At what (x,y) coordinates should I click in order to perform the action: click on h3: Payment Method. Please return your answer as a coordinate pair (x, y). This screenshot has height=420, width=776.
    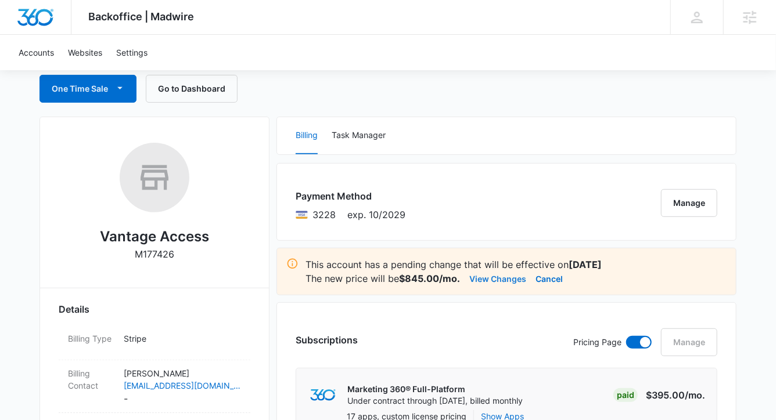
    Looking at the image, I should click on (350, 196).